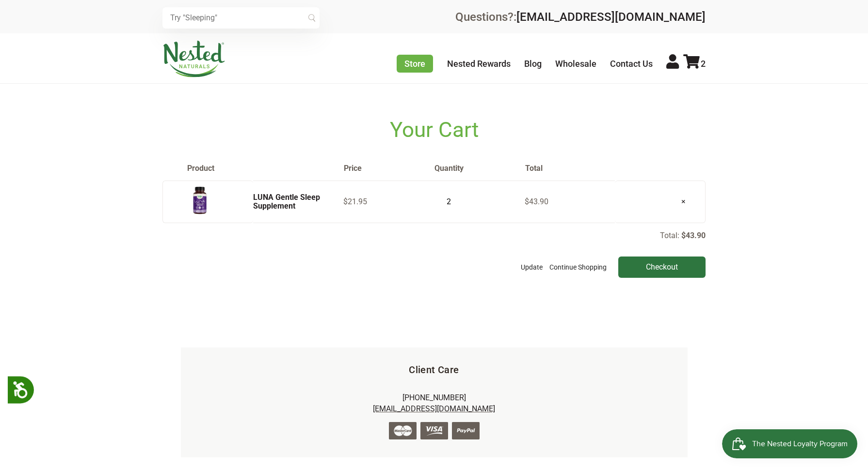 The height and width of the screenshot is (468, 868). What do you see at coordinates (434, 370) in the screenshot?
I see `h5: Client Care` at bounding box center [434, 370].